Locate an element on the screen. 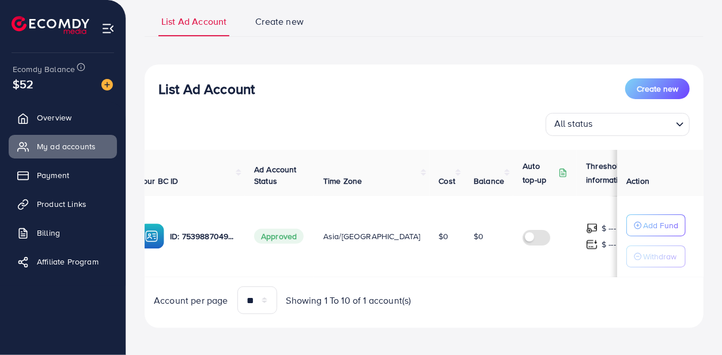 The width and height of the screenshot is (722, 355). span: Your BC ID is located at coordinates (158, 181).